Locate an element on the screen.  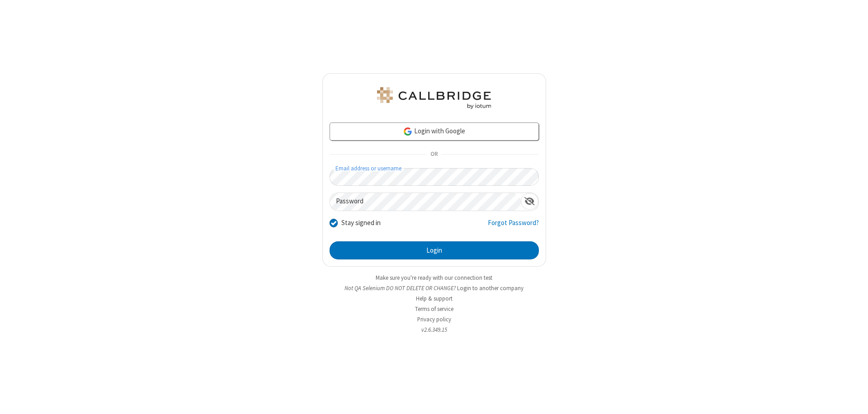
button: Login is located at coordinates (434, 251).